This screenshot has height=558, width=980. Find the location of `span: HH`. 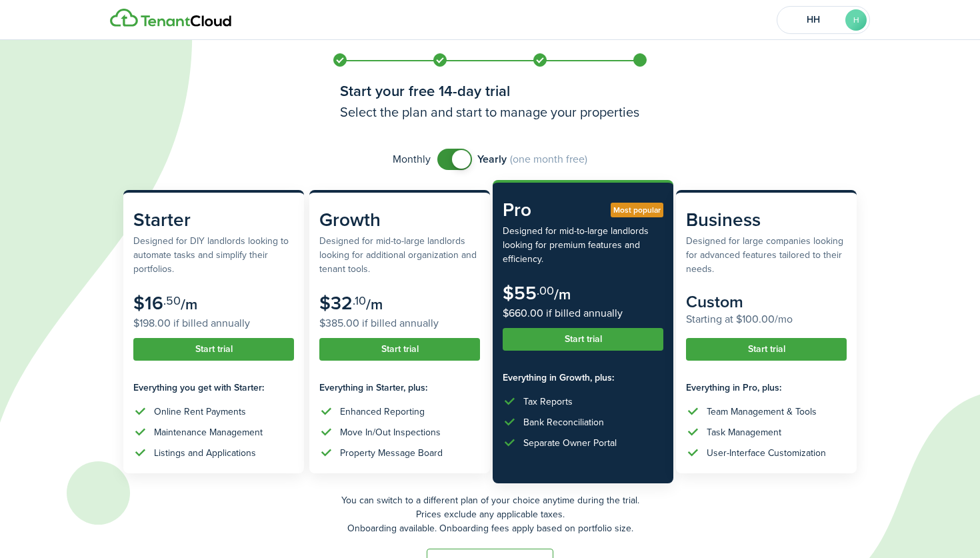

span: HH is located at coordinates (814, 20).